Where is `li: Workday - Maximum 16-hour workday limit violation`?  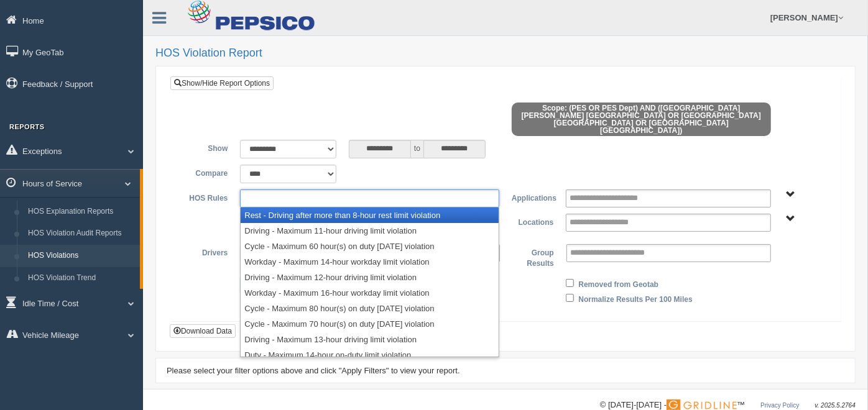
li: Workday - Maximum 16-hour workday limit violation is located at coordinates (369, 293).